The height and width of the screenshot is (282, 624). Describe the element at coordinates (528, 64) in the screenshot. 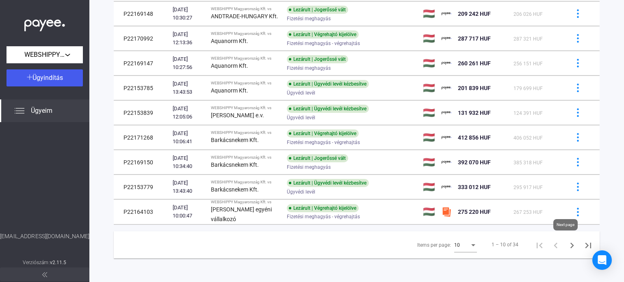

I see `span: 256 151 HUF` at that location.